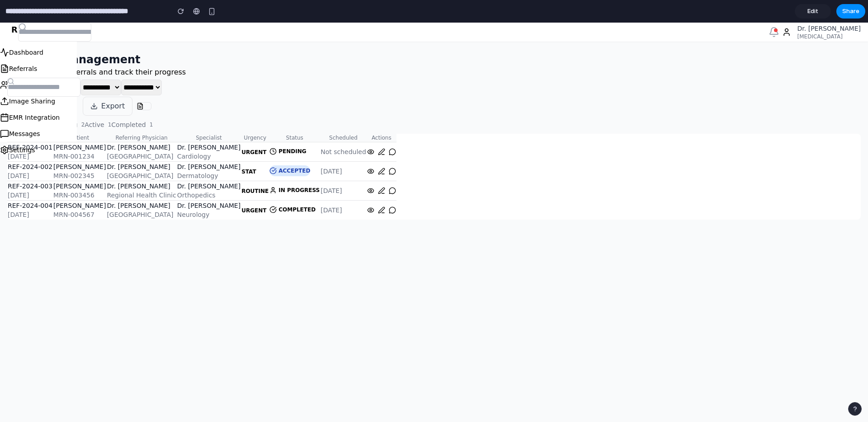 This screenshot has width=868, height=422. What do you see at coordinates (293, 129) in the screenshot?
I see `span: PENDING` at bounding box center [293, 129].